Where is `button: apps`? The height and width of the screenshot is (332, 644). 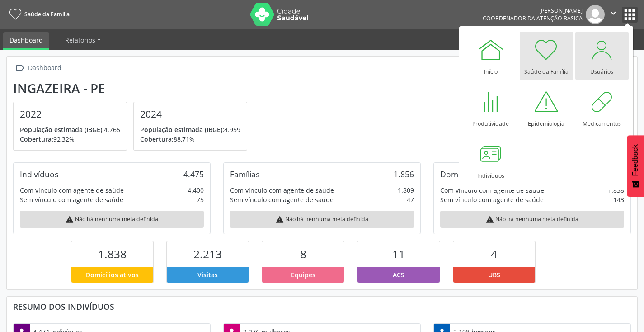 button: apps is located at coordinates (630, 15).